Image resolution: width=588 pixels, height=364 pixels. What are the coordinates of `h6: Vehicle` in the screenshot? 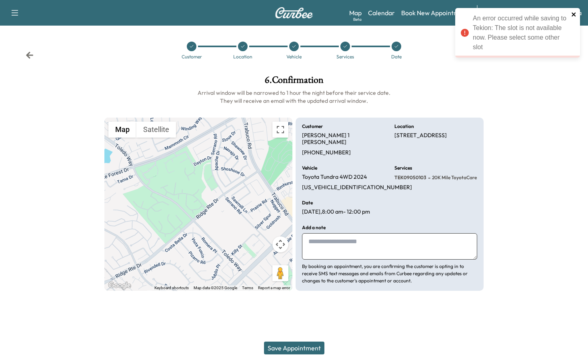 It's located at (309, 168).